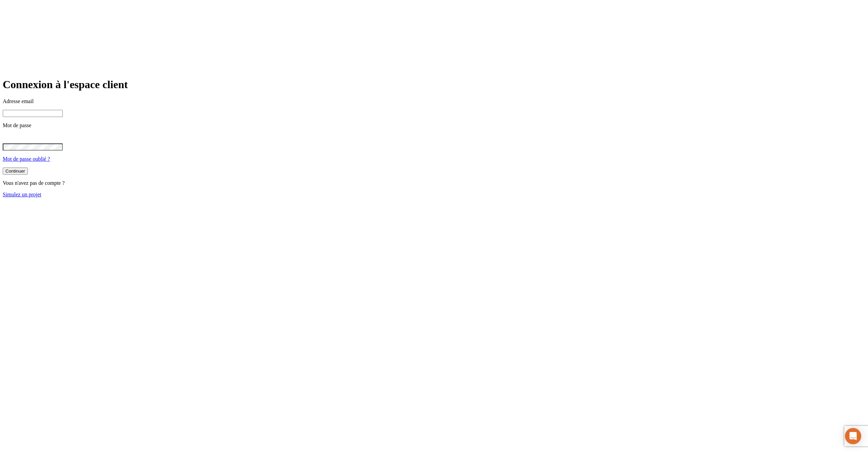  What do you see at coordinates (15, 171) in the screenshot?
I see `button: Continuer` at bounding box center [15, 171].